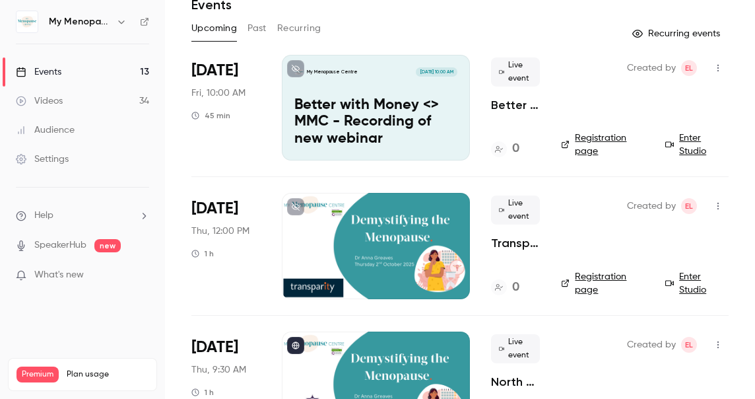 The height and width of the screenshot is (399, 755). I want to click on button: Recurring events, so click(678, 34).